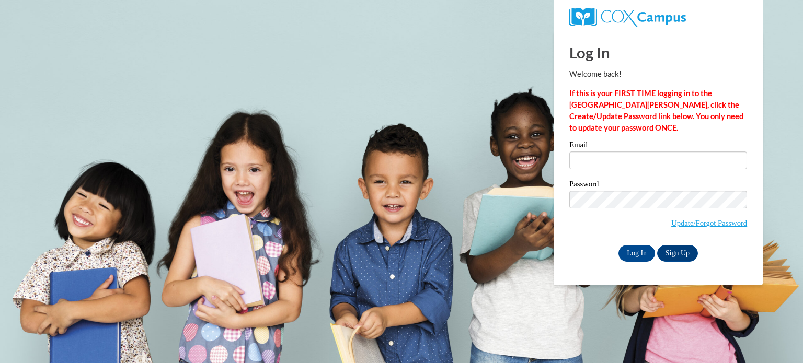  I want to click on a: Sign Up, so click(678, 254).